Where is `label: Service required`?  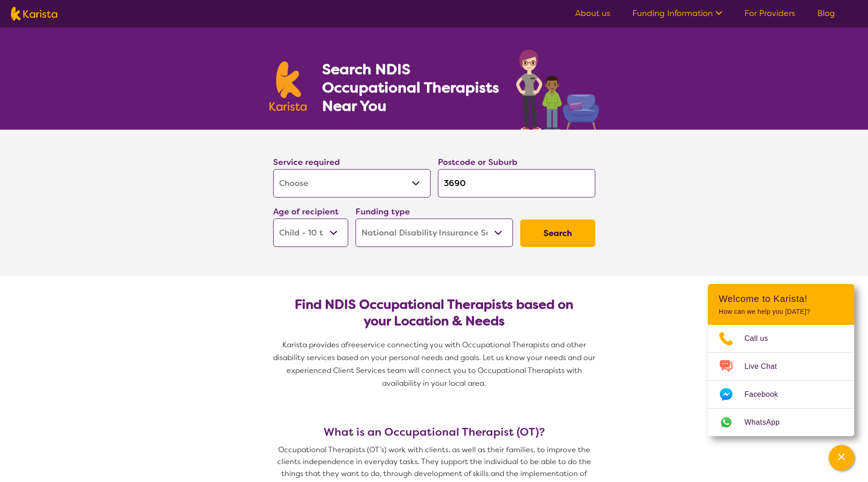 label: Service required is located at coordinates (307, 162).